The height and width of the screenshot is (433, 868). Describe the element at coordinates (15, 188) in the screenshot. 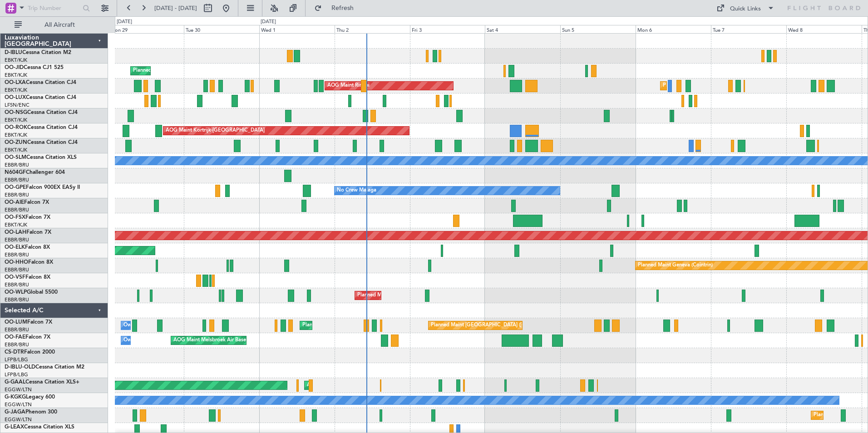

I see `span: OO-GPE` at that location.